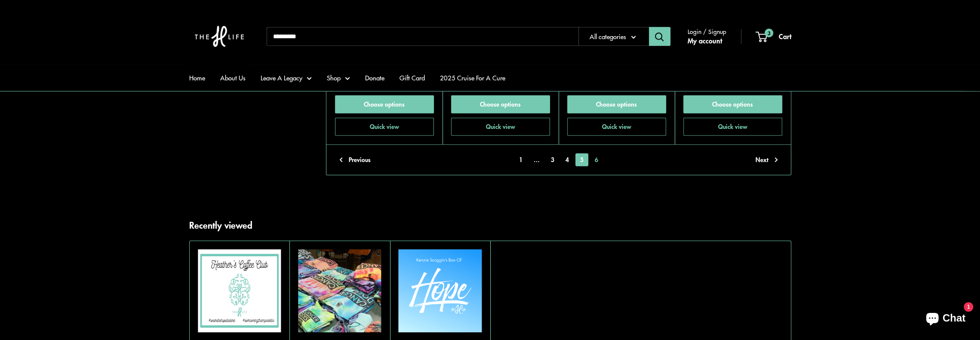  What do you see at coordinates (773, 36) in the screenshot?
I see `a: 3 Cart` at bounding box center [773, 36].